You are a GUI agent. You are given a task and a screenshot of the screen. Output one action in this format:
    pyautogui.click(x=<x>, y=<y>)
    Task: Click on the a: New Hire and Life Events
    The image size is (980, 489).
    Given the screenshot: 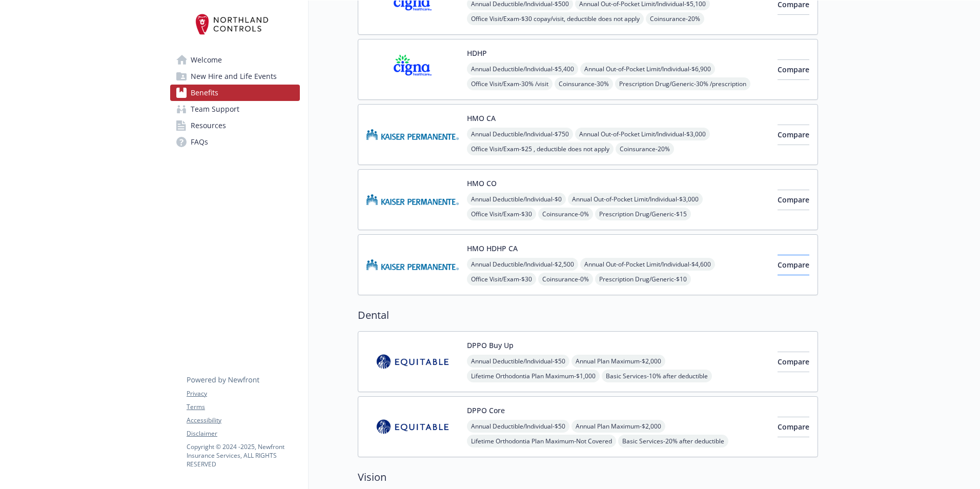 What is the action you would take?
    pyautogui.click(x=234, y=76)
    